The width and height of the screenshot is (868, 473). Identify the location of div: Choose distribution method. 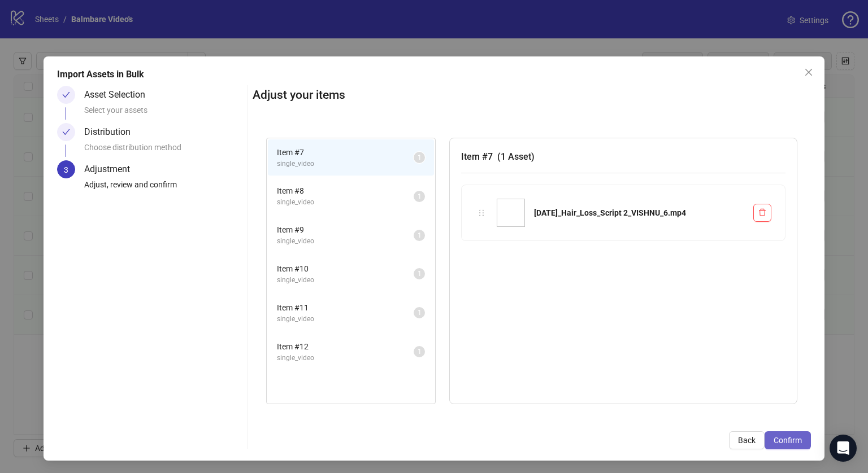
(163, 151).